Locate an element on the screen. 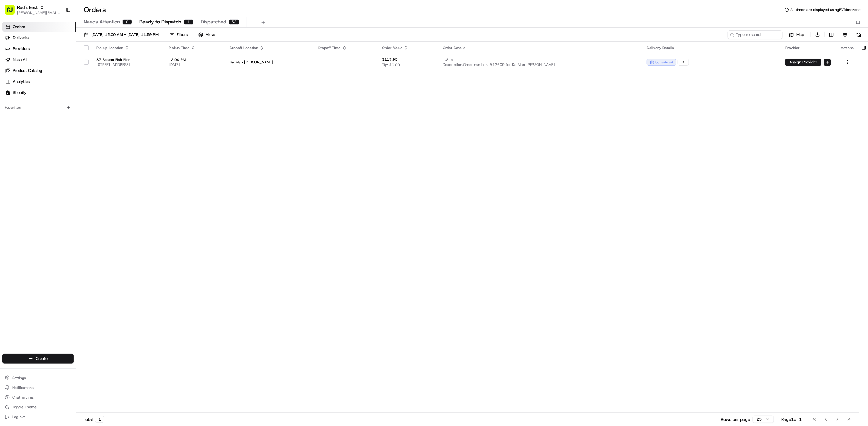 The width and height of the screenshot is (868, 426). div: Order Value is located at coordinates (407, 48).